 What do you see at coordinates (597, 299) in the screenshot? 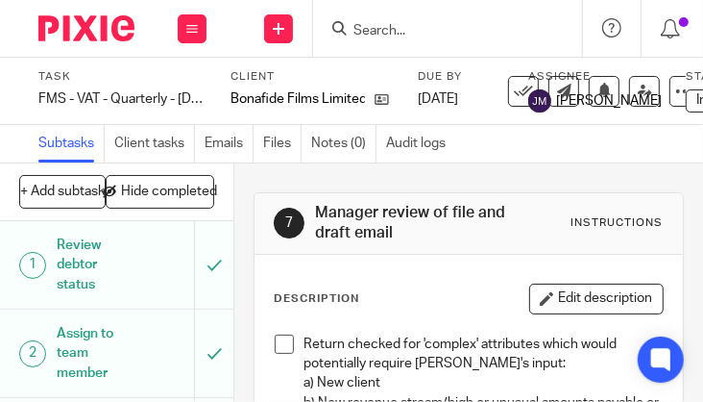
I see `button: Edit description` at bounding box center [597, 299].